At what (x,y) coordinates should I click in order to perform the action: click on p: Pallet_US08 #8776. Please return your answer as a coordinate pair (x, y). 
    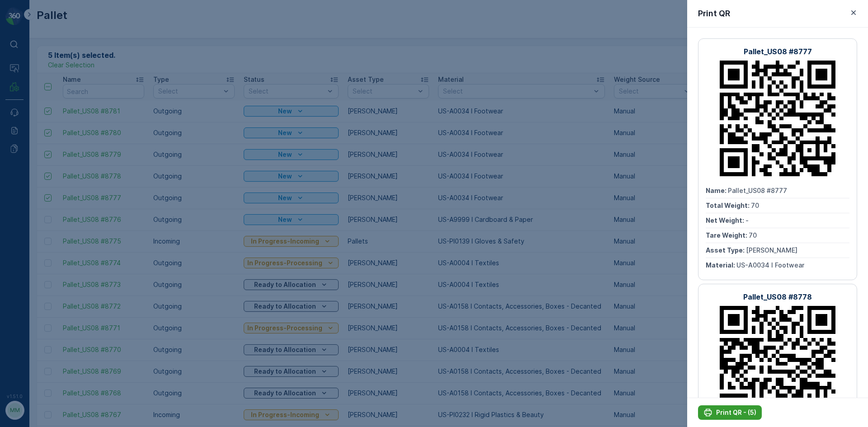
    Looking at the image, I should click on (433, 13).